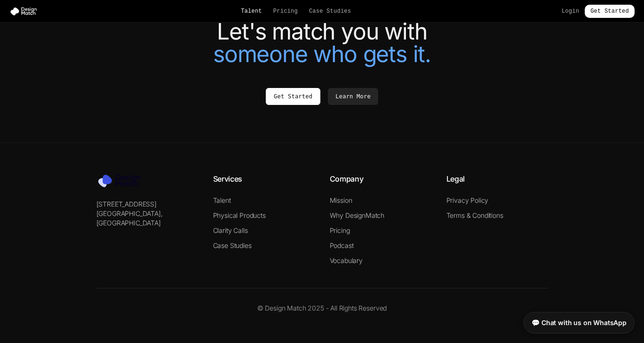  Describe the element at coordinates (342, 245) in the screenshot. I see `a: Podcast` at that location.